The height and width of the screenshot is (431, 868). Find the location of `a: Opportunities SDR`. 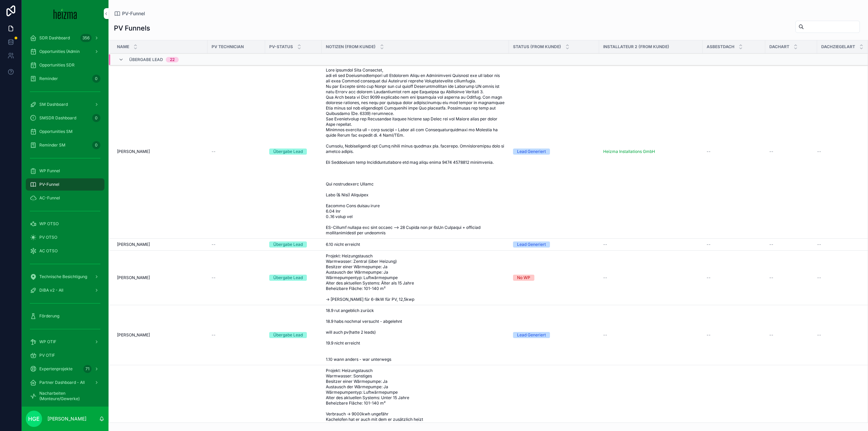

a: Opportunities SDR is located at coordinates (65, 65).